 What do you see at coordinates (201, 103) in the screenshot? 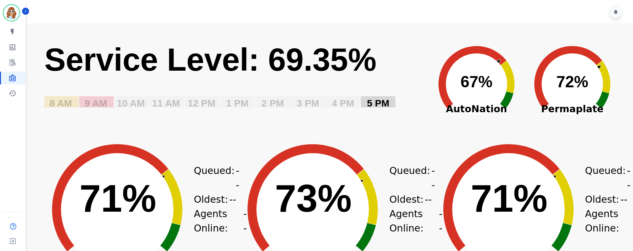
I see `text: 12 PM` at bounding box center [201, 103].